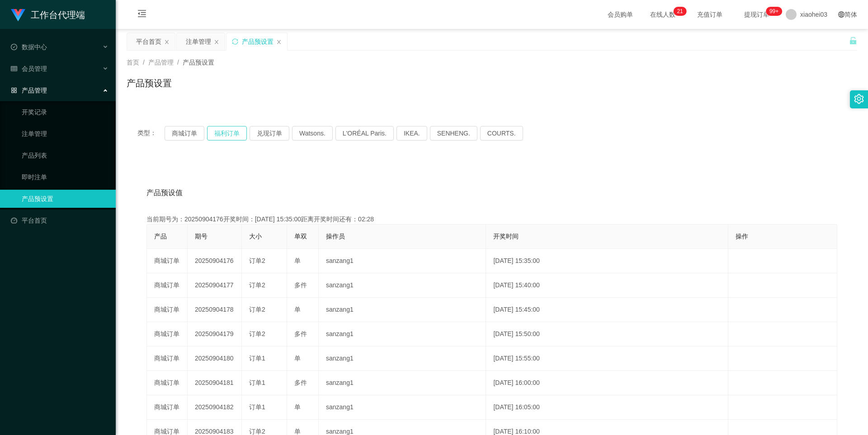  Describe the element at coordinates (841, 14) in the screenshot. I see `i: 图标: global` at that location.